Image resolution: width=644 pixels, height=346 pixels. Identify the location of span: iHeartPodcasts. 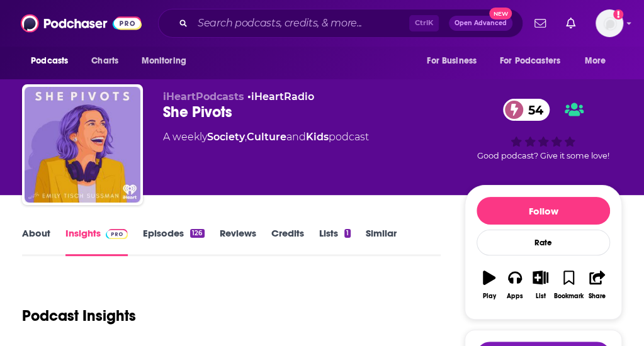
(203, 96).